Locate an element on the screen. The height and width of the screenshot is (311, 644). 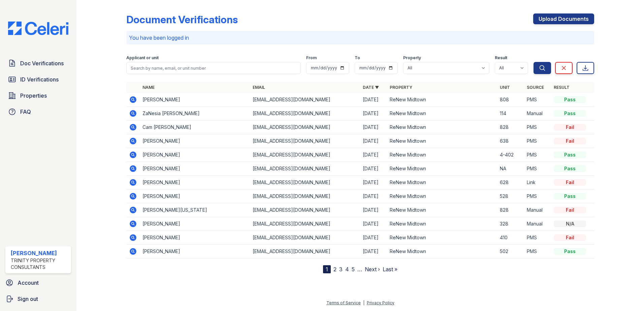
div: Trinity Property Consultants is located at coordinates (39, 264).